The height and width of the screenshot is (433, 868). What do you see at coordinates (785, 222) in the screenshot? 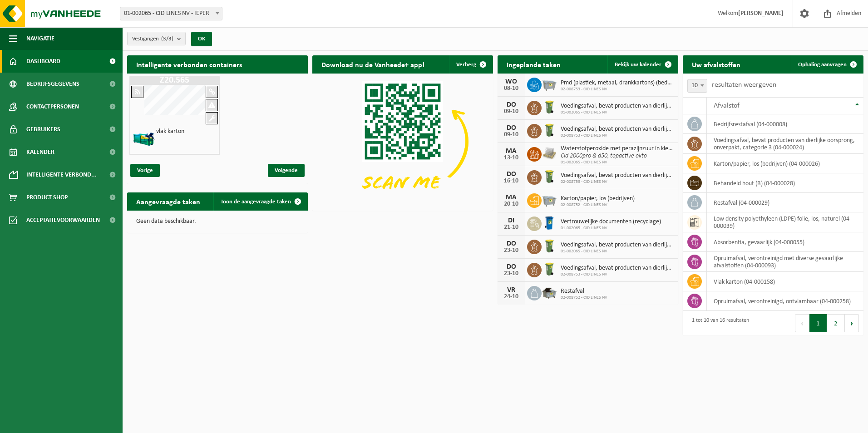
I see `td: low density polyethyleen (LDPE) folie, los, naturel (04-000039)` at bounding box center [785, 222].